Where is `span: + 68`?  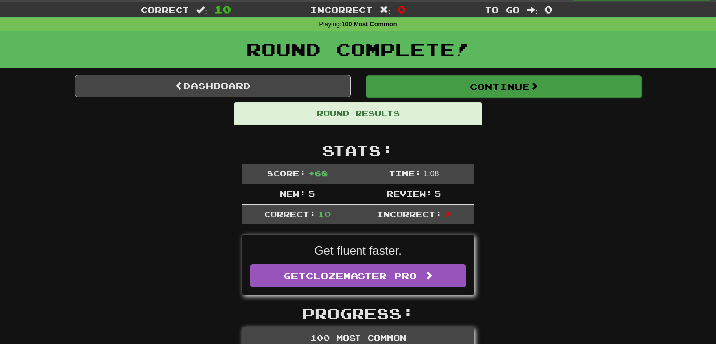
span: + 68 is located at coordinates (318, 173).